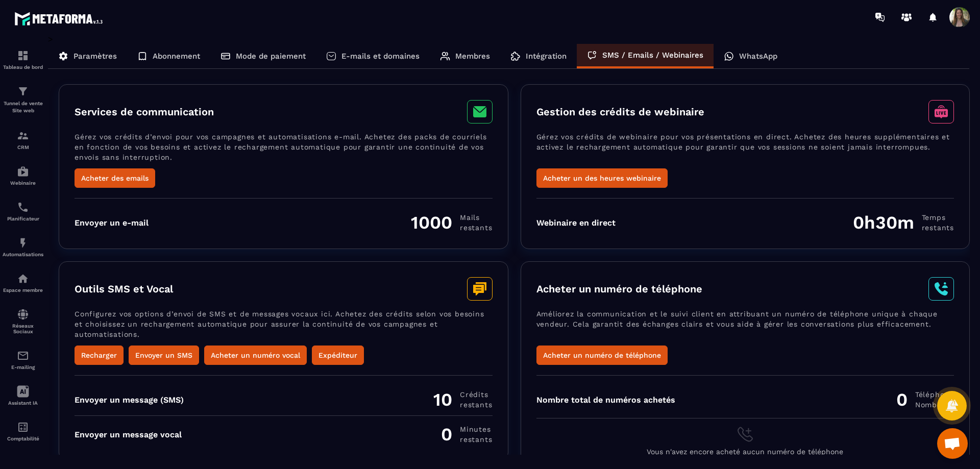 The height and width of the screenshot is (469, 980). I want to click on span: Nombre, so click(935, 405).